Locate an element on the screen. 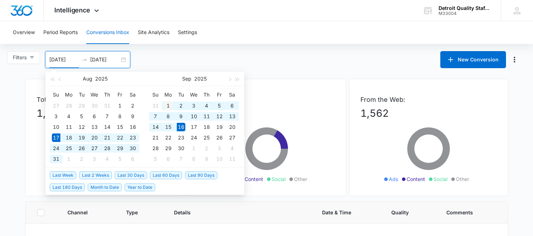 The width and height of the screenshot is (533, 236). p: Total Conversions: is located at coordinates (105, 99).